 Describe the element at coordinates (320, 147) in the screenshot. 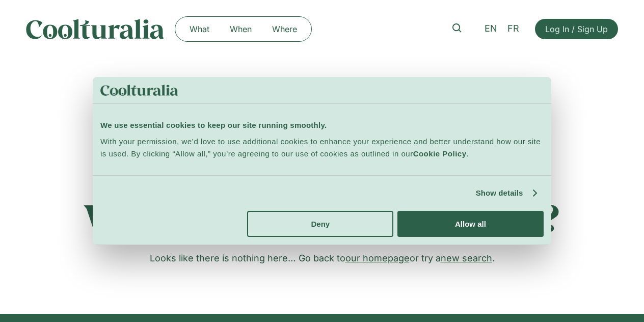

I see `span: With your permission, we’d love to use additional cookies to enhance your experience and better u...` at that location.